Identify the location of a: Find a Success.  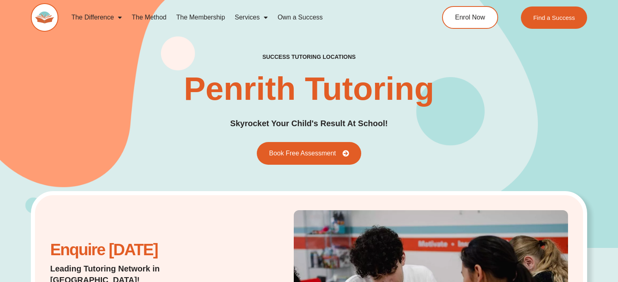
(554, 17).